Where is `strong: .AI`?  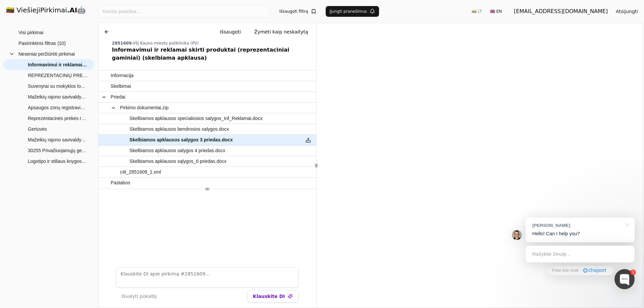
strong: .AI is located at coordinates (72, 10).